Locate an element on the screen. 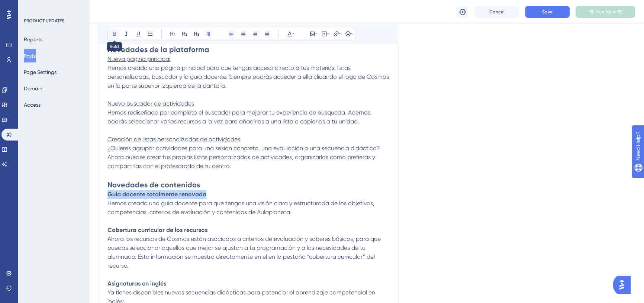 The height and width of the screenshot is (303, 644). button: Cancel is located at coordinates (497, 12).